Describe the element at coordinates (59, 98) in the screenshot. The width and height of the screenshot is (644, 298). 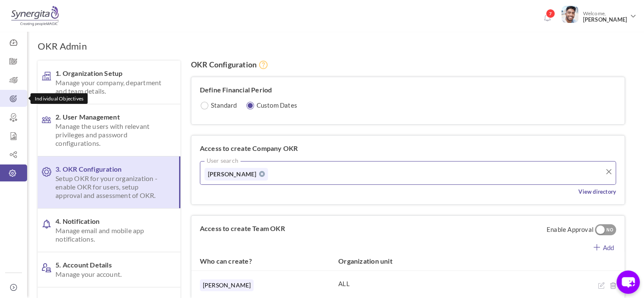
I see `div: Individual Objectives` at that location.